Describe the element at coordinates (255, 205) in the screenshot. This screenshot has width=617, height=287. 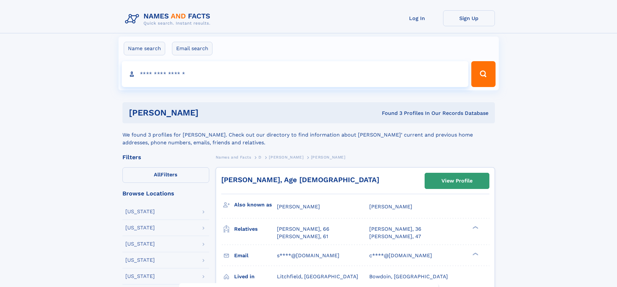
I see `h3: Also known as` at that location.